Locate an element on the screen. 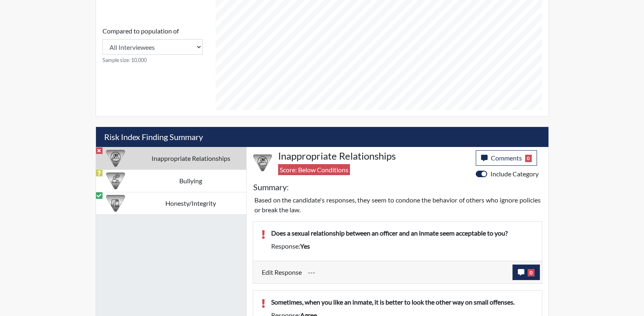 This screenshot has height=316, width=644. label: Include Category is located at coordinates (515, 174).